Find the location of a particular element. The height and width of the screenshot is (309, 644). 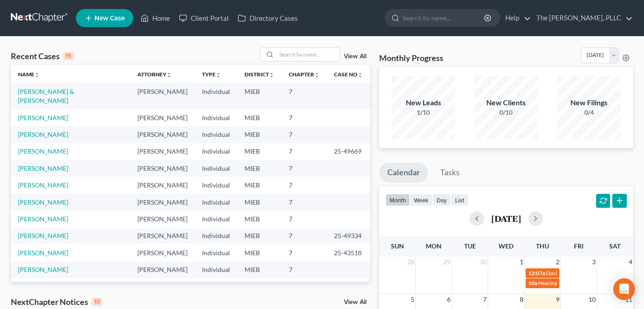

td: 25-49334 is located at coordinates (349, 235).